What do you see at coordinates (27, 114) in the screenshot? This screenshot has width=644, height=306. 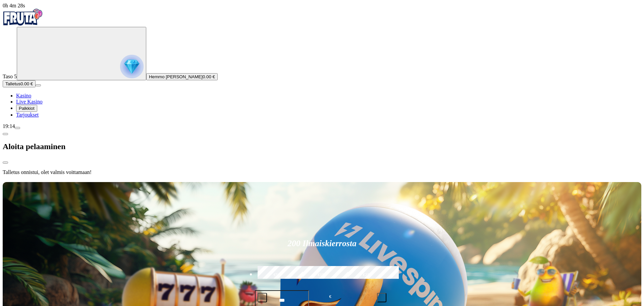 I see `a: Tarjoukset` at bounding box center [27, 114].